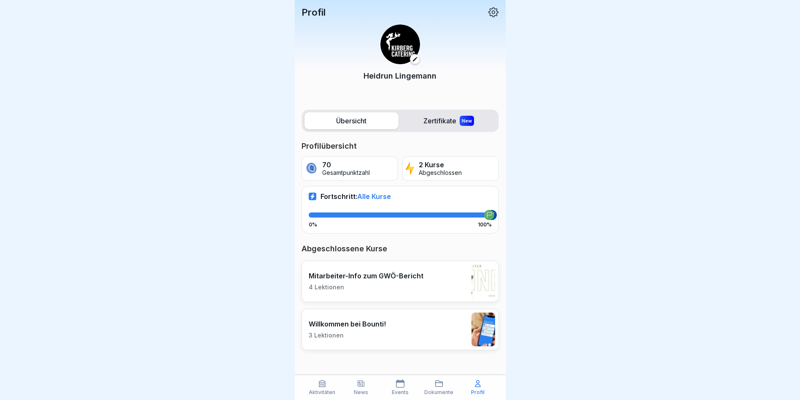 This screenshot has height=400, width=800. What do you see at coordinates (361, 392) in the screenshot?
I see `p: News` at bounding box center [361, 392].